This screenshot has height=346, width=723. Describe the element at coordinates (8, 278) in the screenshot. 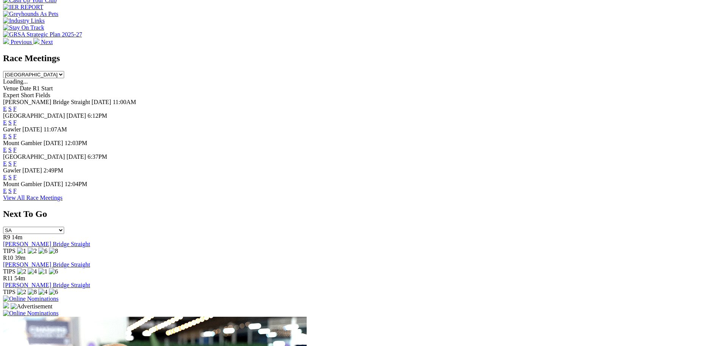

I see `span: R11` at that location.